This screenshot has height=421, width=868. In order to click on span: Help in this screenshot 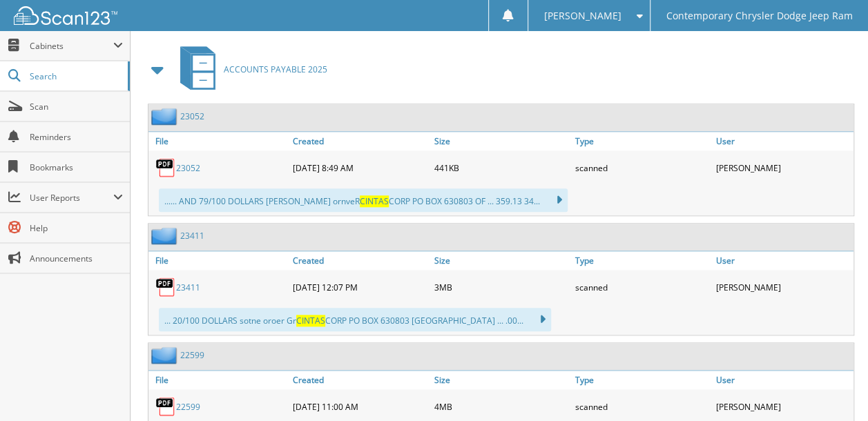, I will do `click(76, 228)`.